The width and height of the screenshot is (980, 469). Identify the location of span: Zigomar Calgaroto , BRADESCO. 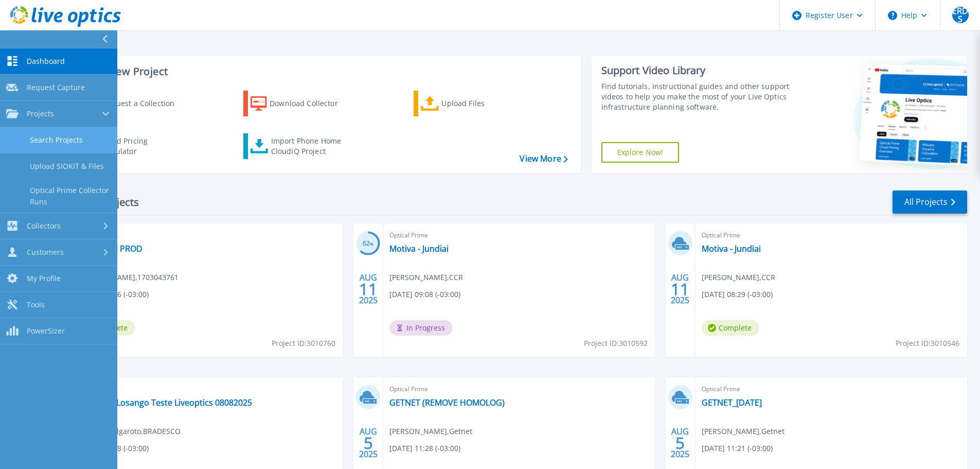
(129, 431).